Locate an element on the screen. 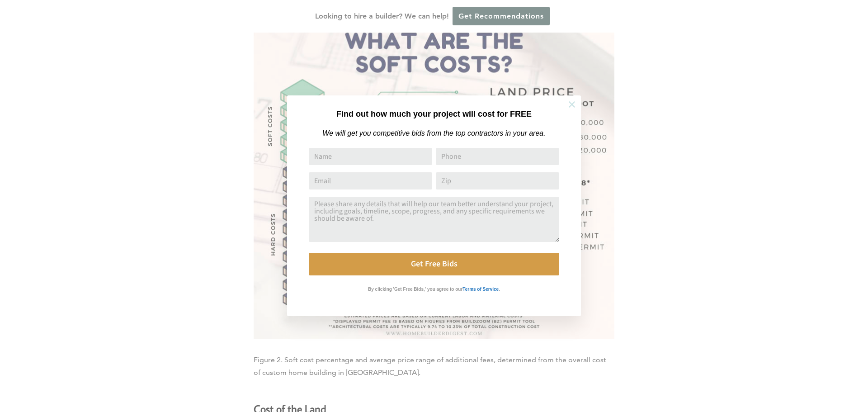 The width and height of the screenshot is (868, 412). button: Get Free Bids is located at coordinates (434, 264).